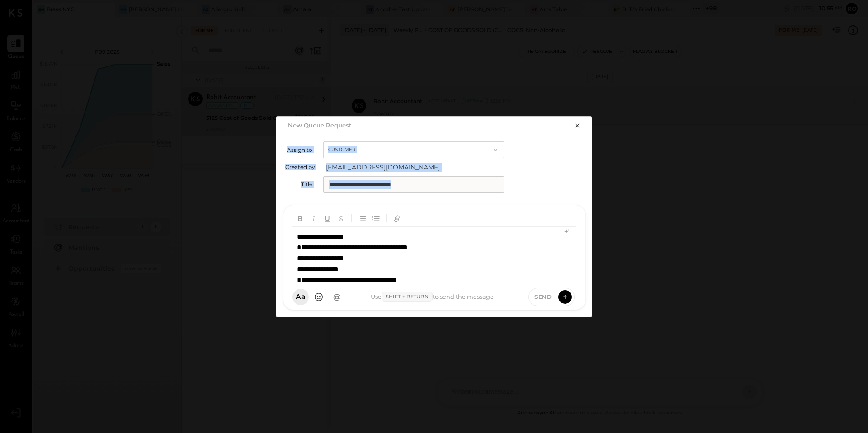 This screenshot has width=868, height=433. Describe the element at coordinates (300, 167) in the screenshot. I see `label: Created by` at that location.